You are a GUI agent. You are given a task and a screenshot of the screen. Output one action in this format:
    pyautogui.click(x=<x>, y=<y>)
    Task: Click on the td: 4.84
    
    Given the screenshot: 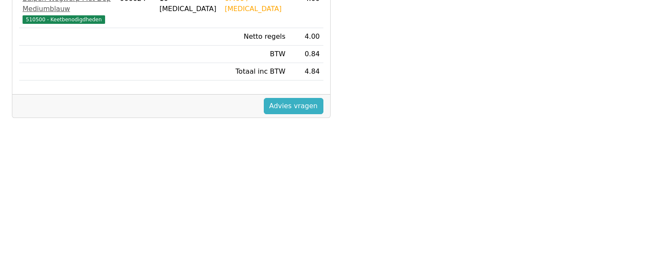 What is the action you would take?
    pyautogui.click(x=306, y=72)
    